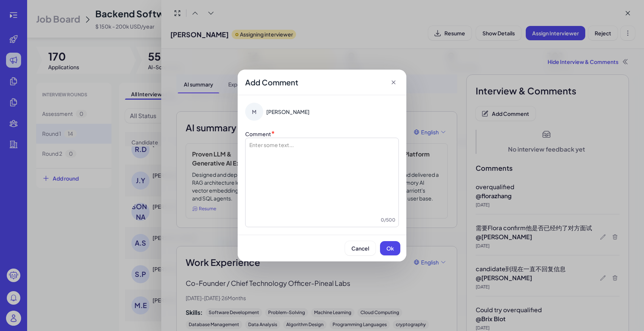 This screenshot has height=331, width=644. What do you see at coordinates (390, 248) in the screenshot?
I see `button: Ok` at bounding box center [390, 248].